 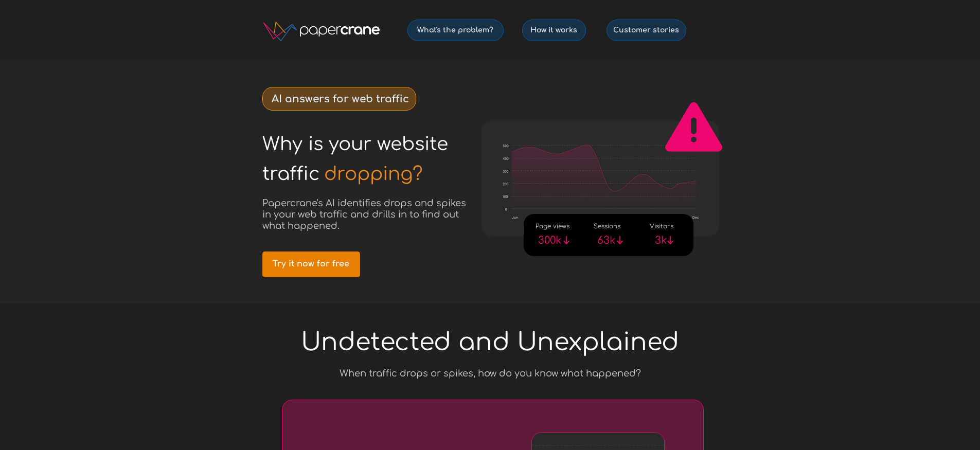 What do you see at coordinates (340, 99) in the screenshot?
I see `strong: AI answers for web traffic` at bounding box center [340, 99].